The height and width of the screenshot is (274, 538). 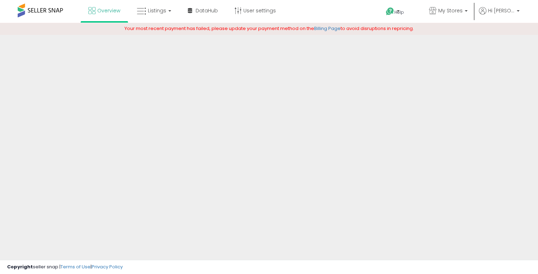 What do you see at coordinates (327, 28) in the screenshot?
I see `a: Billing Page` at bounding box center [327, 28].